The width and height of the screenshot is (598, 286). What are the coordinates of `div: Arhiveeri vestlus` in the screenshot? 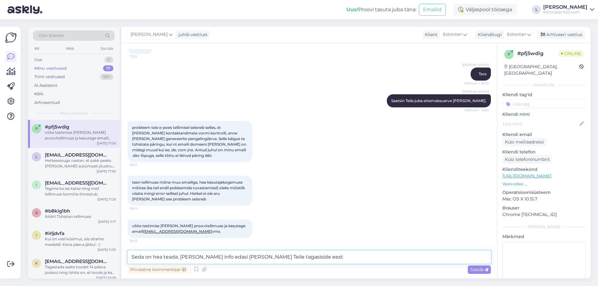 It's located at (561, 35).